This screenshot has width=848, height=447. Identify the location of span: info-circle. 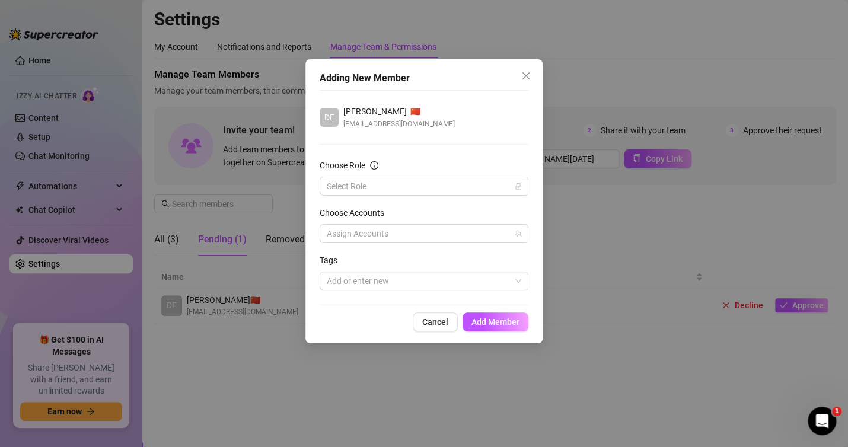
(374, 165).